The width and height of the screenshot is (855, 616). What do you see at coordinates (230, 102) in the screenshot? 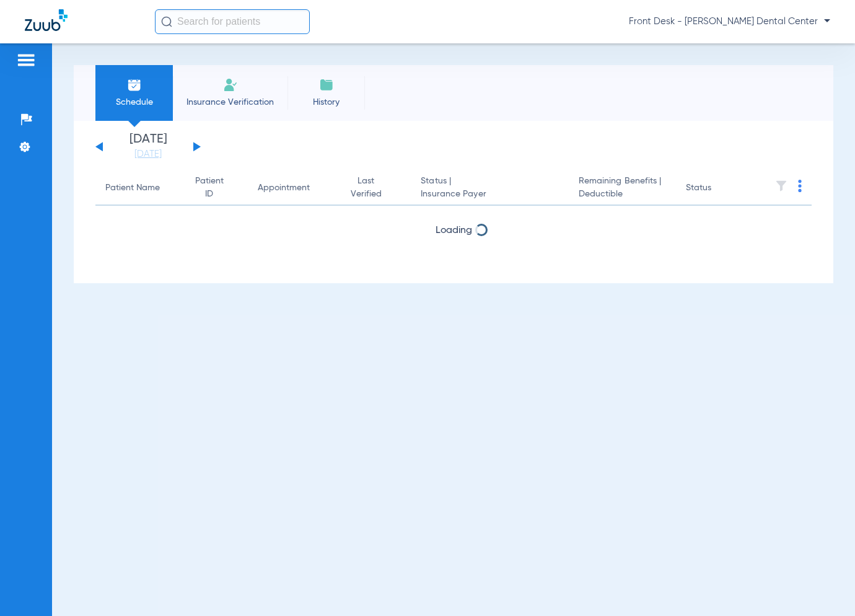
I see `span: Insurance Verification` at bounding box center [230, 102].